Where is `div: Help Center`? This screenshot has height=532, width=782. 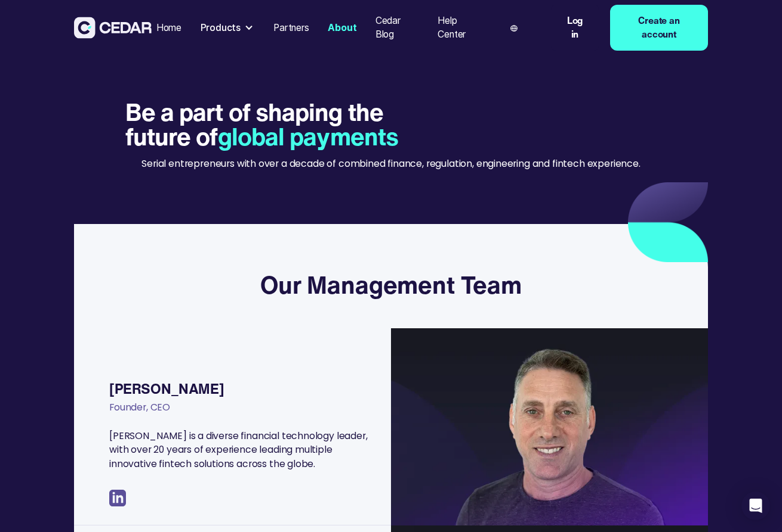
div: Help Center is located at coordinates (461, 28).